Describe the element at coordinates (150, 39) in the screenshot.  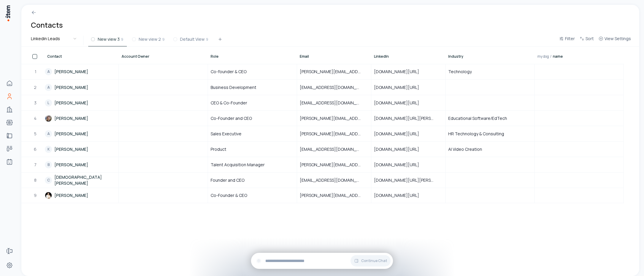
I see `span: New view 2` at that location.